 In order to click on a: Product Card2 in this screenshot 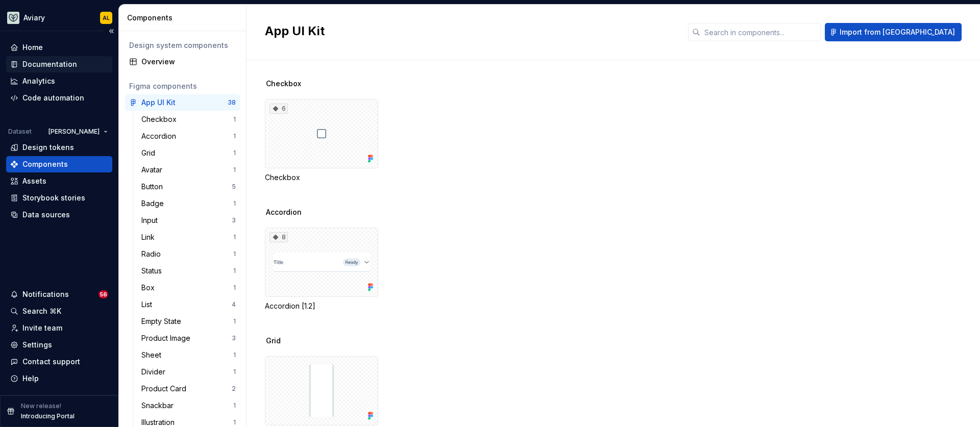, I will do `click(188, 389)`.